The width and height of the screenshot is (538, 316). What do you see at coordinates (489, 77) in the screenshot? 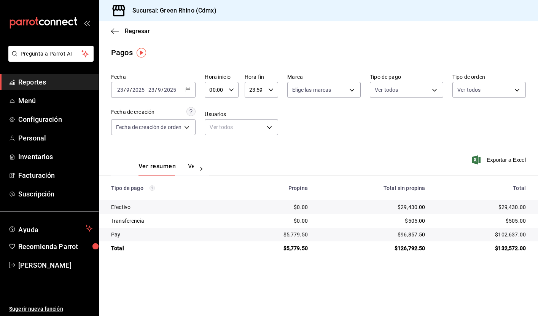
I see `label: Tipo de orden` at bounding box center [489, 77].